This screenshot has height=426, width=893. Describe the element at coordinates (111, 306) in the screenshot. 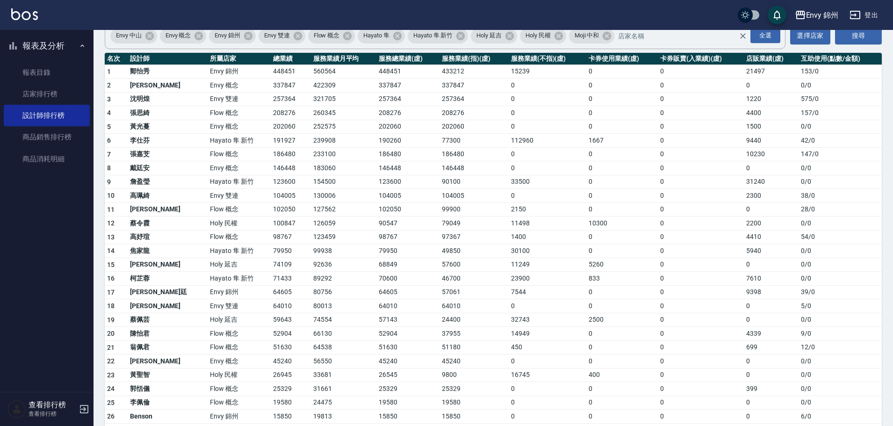

I see `span: 18` at that location.